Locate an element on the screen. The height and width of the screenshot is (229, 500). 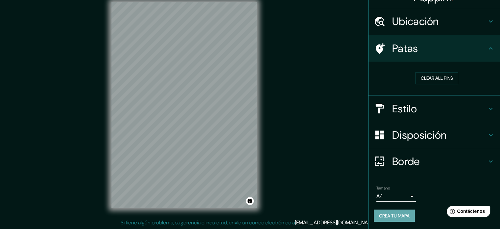
div: Patas is located at coordinates (434, 48).